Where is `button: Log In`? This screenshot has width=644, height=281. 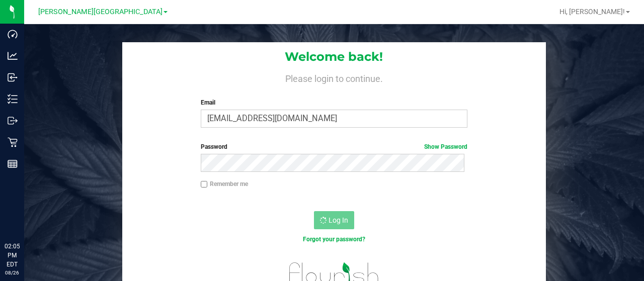
button: Log In is located at coordinates (334, 220).